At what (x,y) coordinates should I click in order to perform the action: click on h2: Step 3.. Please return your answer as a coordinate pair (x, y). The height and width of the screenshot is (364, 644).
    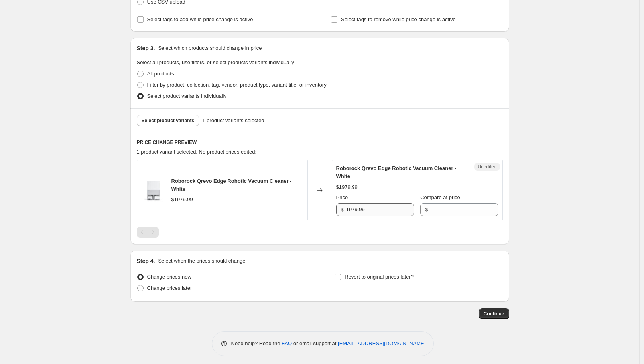
    Looking at the image, I should click on (146, 49).